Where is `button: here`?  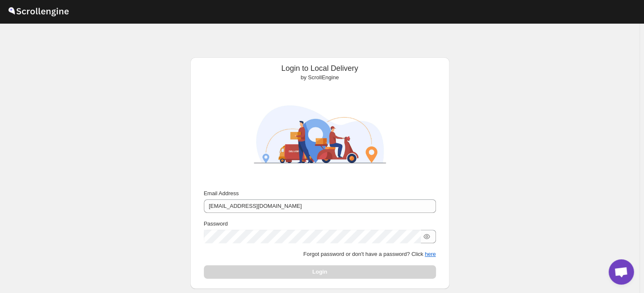
button: here is located at coordinates (430, 254).